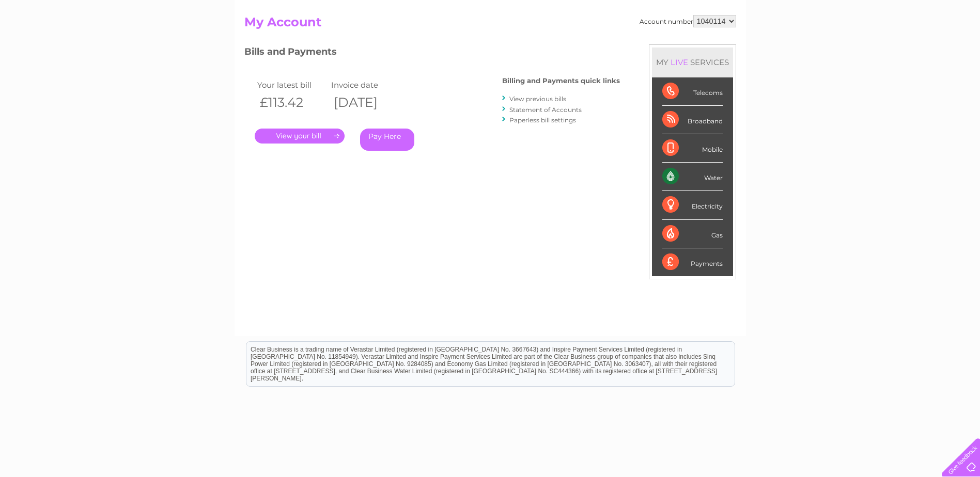  Describe the element at coordinates (693, 91) in the screenshot. I see `div: Telecoms` at that location.